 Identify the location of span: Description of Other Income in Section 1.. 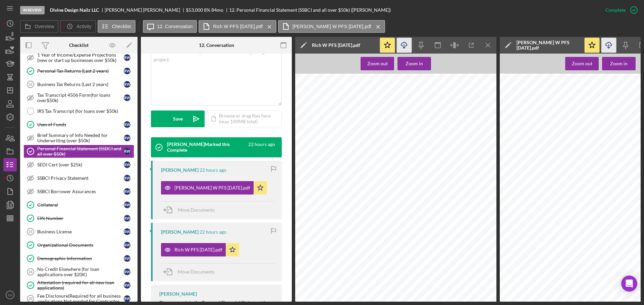
(534, 232).